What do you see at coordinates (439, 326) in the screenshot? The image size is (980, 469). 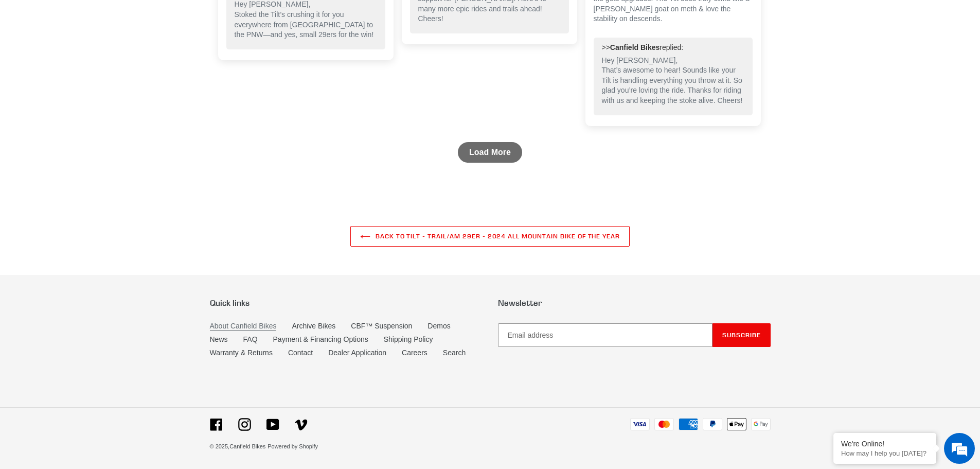 I see `a: Demos` at bounding box center [439, 326].